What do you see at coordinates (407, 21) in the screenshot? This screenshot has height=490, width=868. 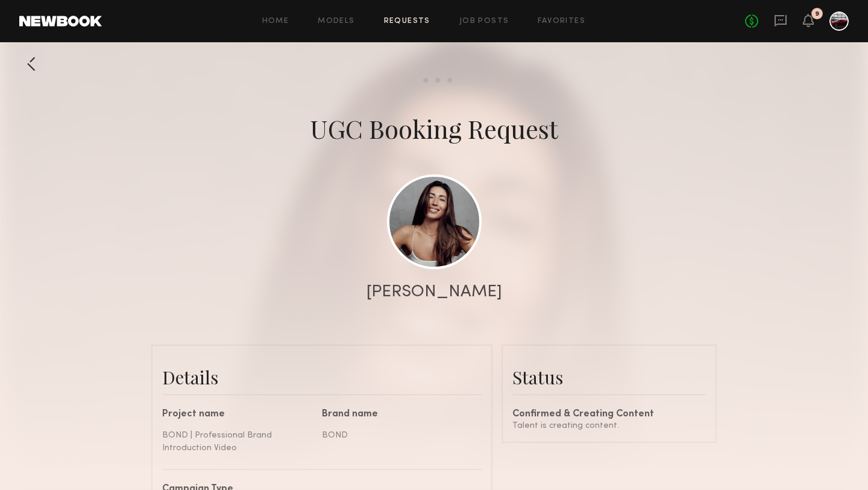 I see `a: Requests` at bounding box center [407, 21].